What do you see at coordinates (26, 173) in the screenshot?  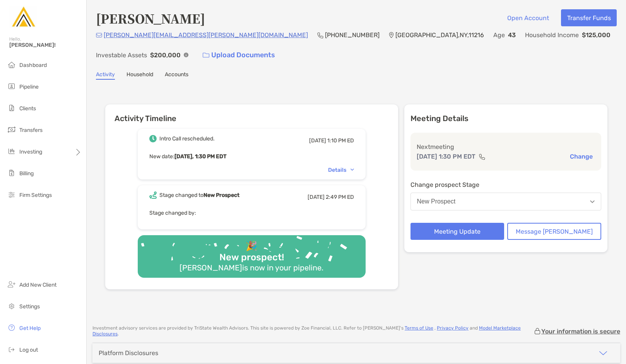 I see `span: Billing` at bounding box center [26, 173].